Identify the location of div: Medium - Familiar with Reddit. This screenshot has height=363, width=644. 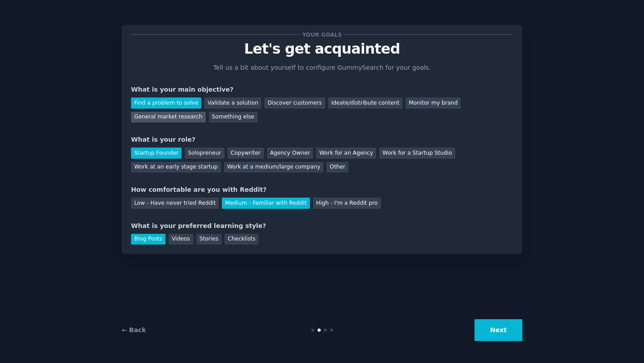
(266, 203).